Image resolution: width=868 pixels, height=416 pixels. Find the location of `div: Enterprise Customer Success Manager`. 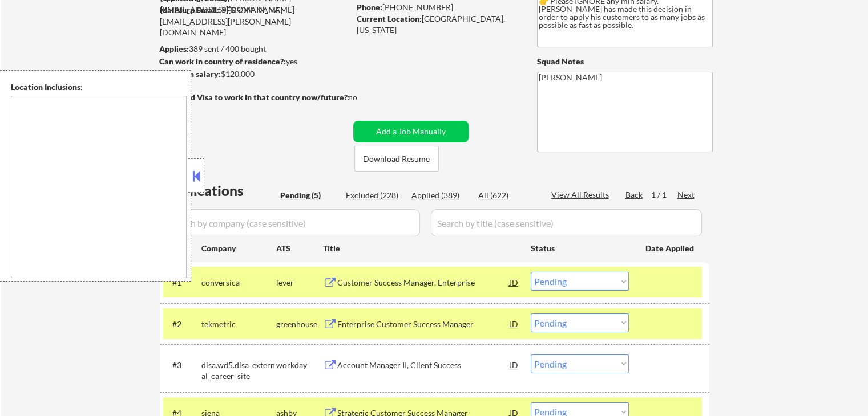

div: Enterprise Customer Success Manager is located at coordinates (423, 324).